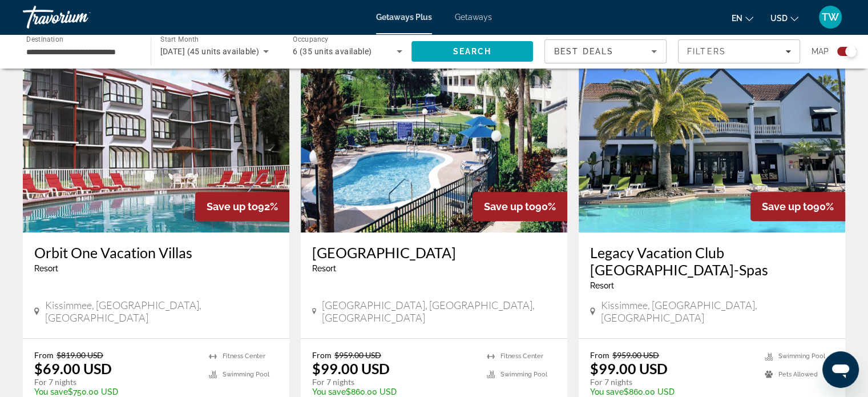 The height and width of the screenshot is (397, 868). What do you see at coordinates (332, 52) in the screenshot?
I see `span: 6 (35 units available)` at bounding box center [332, 52].